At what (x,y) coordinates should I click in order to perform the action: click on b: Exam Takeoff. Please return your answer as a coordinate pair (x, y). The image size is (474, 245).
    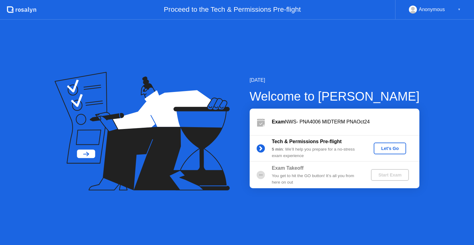
    Looking at the image, I should click on (288, 168).